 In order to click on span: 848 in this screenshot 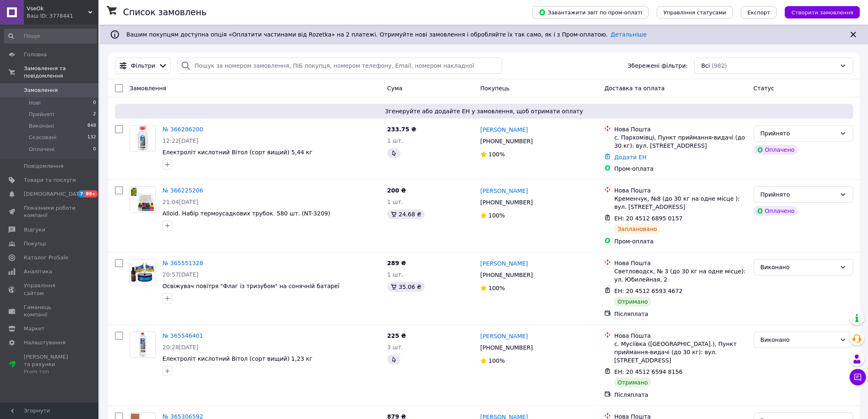, I will do `click(92, 126)`.